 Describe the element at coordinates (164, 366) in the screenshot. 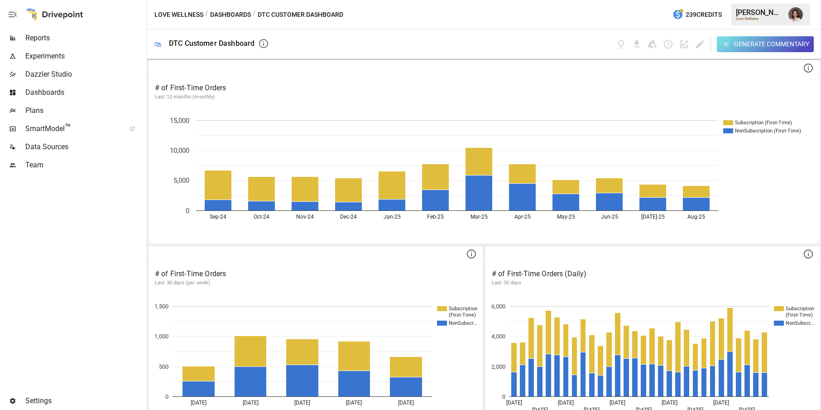

I see `text: 500` at that location.